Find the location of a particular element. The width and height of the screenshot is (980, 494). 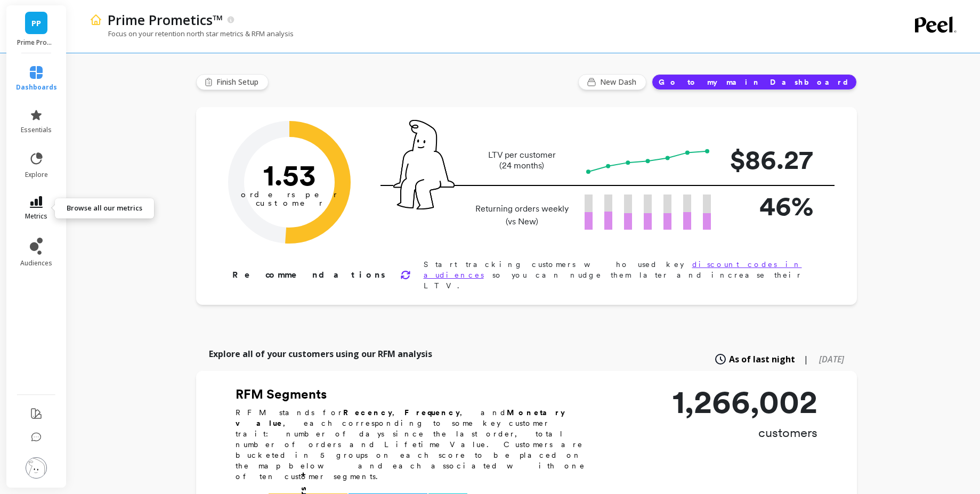

img: profile picture is located at coordinates (36, 468).